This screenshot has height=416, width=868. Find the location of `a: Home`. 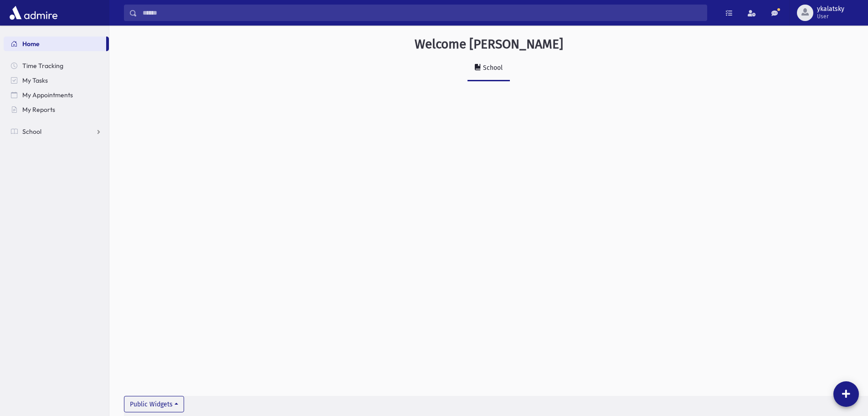

a: Home is located at coordinates (55, 44).